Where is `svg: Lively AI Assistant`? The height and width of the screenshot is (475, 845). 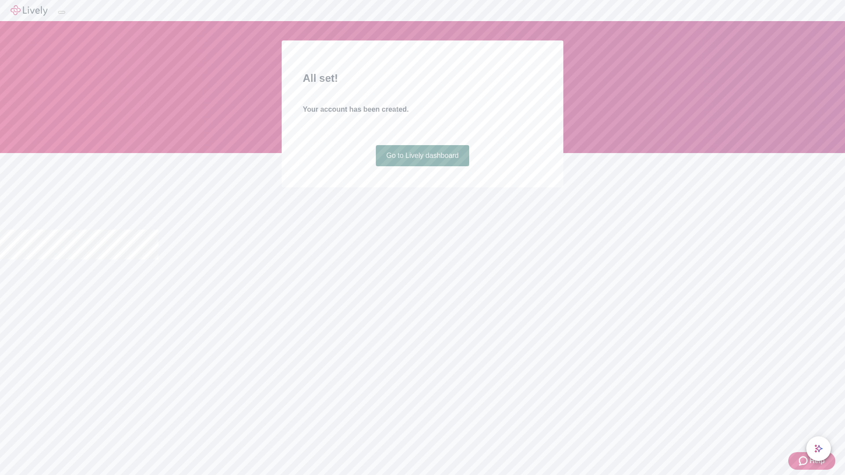
svg: Lively AI Assistant is located at coordinates (819, 449).